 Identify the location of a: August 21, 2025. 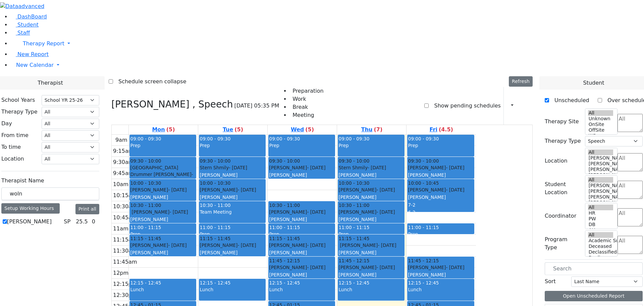
(371, 130).